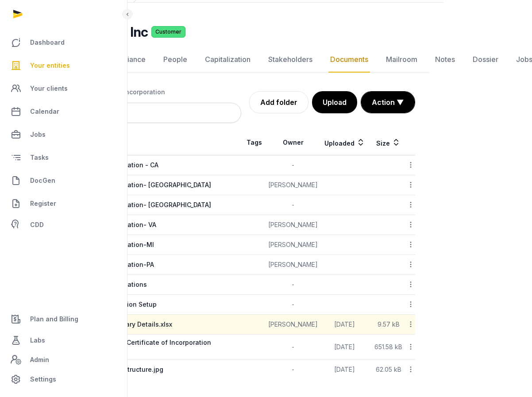  I want to click on a: Stakeholders, so click(290, 59).